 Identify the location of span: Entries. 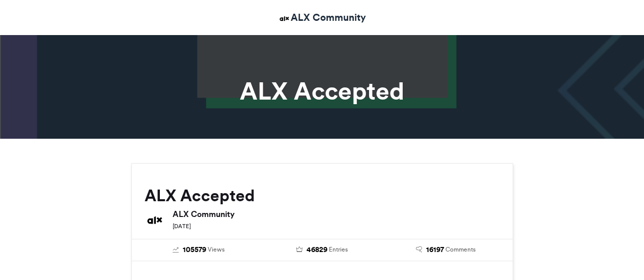
(338, 250).